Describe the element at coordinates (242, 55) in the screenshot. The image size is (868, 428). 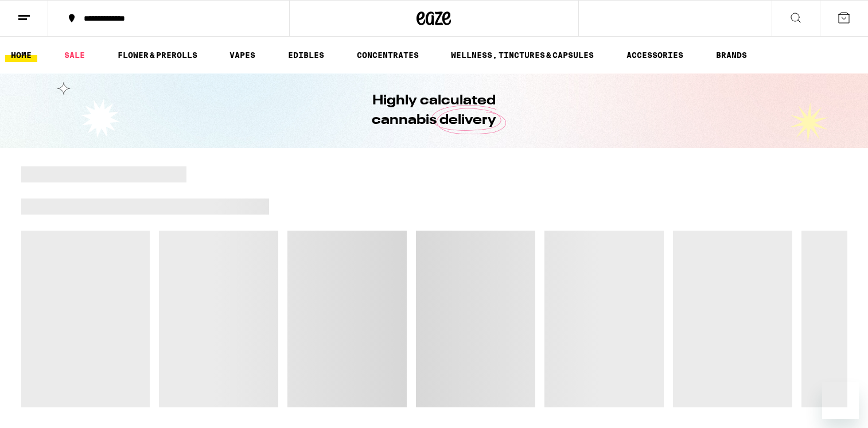
I see `a: VAPES` at that location.